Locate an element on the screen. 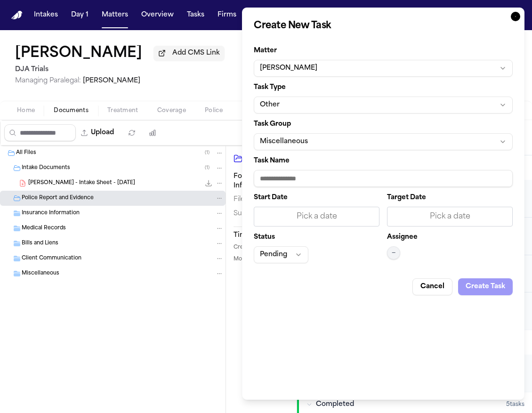 The height and width of the screenshot is (413, 532). button: Other is located at coordinates (383, 105).